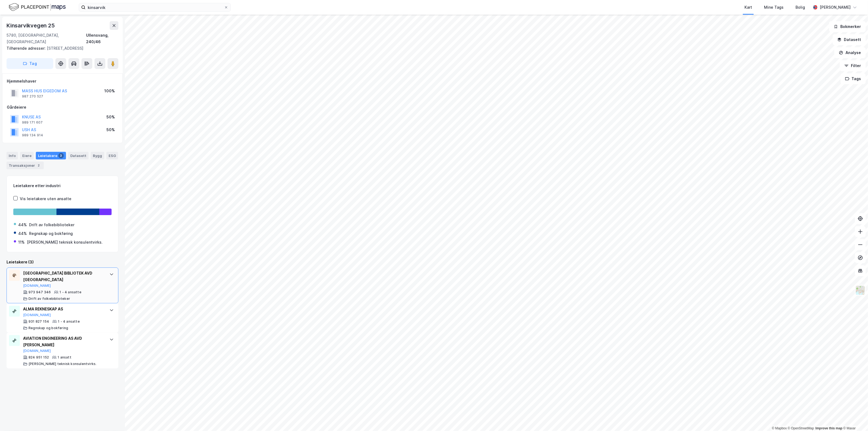 This screenshot has width=868, height=431. What do you see at coordinates (33, 97) in the screenshot?
I see `div: 987 270 527` at bounding box center [33, 97].